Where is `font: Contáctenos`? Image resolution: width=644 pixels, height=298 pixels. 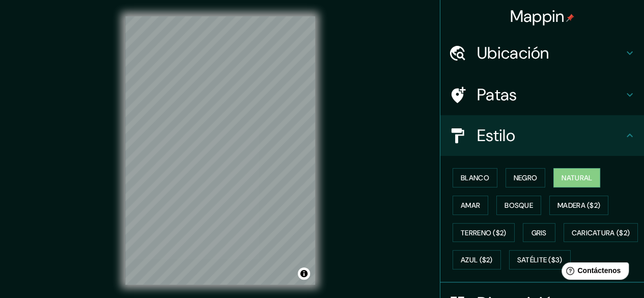
font: Contáctenos is located at coordinates (45, 12).